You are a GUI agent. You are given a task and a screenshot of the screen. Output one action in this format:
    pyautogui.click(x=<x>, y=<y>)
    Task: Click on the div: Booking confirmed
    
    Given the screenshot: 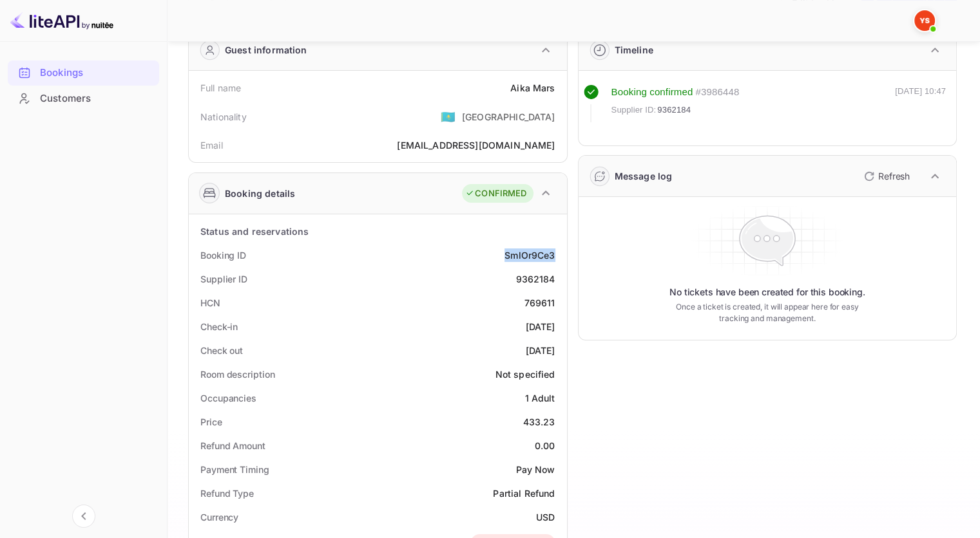 What is the action you would take?
    pyautogui.click(x=652, y=92)
    